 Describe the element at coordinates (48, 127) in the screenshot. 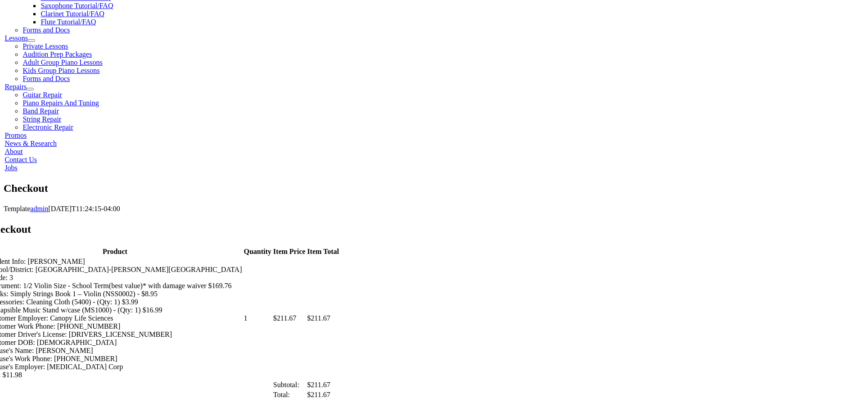

I see `span: Electronic Repair` at that location.